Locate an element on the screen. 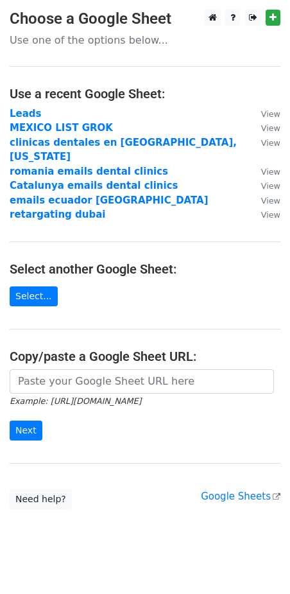  strong: Catalunya emails dental clinics is located at coordinates (94, 186).